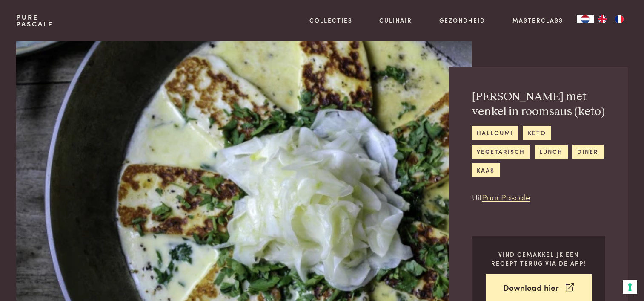 The height and width of the screenshot is (301, 644). What do you see at coordinates (619, 19) in the screenshot?
I see `a: FR` at bounding box center [619, 19].